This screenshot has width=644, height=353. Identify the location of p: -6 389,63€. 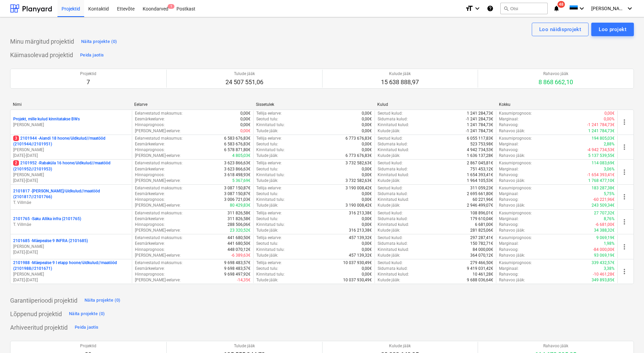
(240, 255).